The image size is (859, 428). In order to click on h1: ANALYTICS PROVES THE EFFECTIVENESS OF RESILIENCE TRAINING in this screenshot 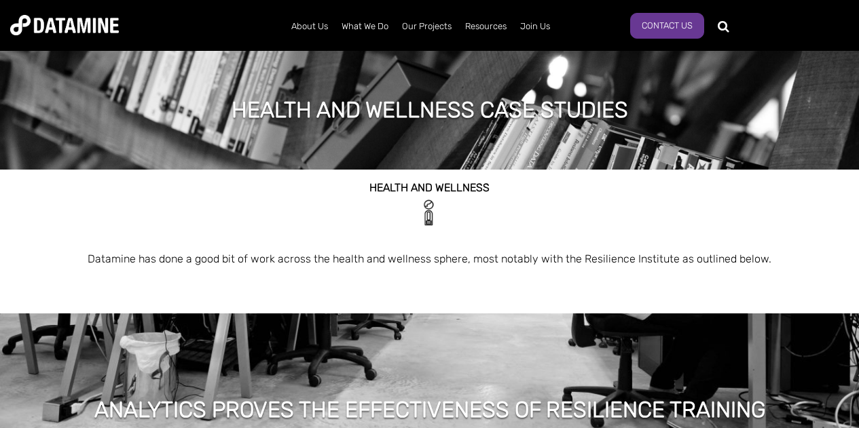, I will do `click(430, 410)`.